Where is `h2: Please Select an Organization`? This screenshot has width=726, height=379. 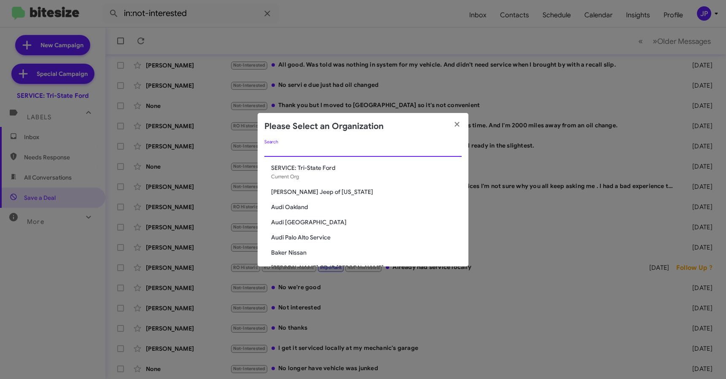 h2: Please Select an Organization is located at coordinates (324, 126).